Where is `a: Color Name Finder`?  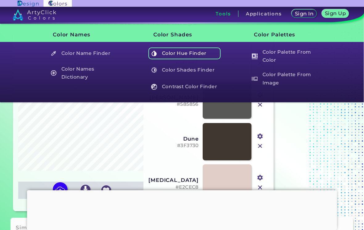
a: Color Name Finder is located at coordinates (84, 53).